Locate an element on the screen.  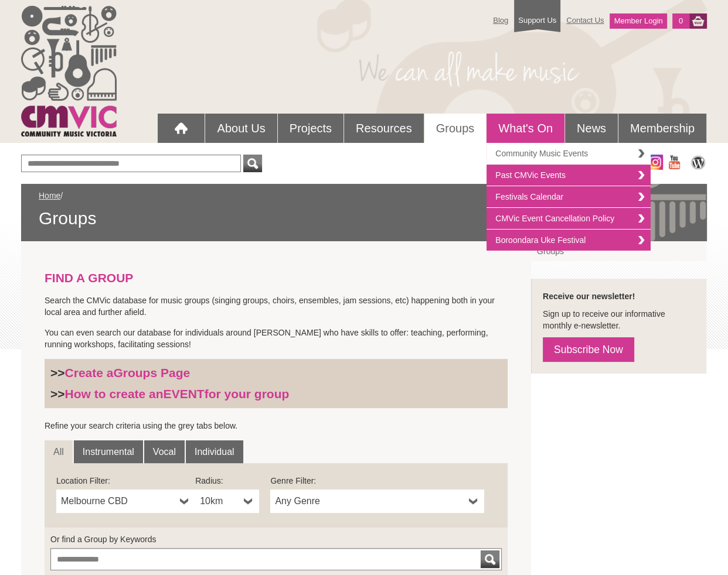
a: Contact Us is located at coordinates (585, 20).